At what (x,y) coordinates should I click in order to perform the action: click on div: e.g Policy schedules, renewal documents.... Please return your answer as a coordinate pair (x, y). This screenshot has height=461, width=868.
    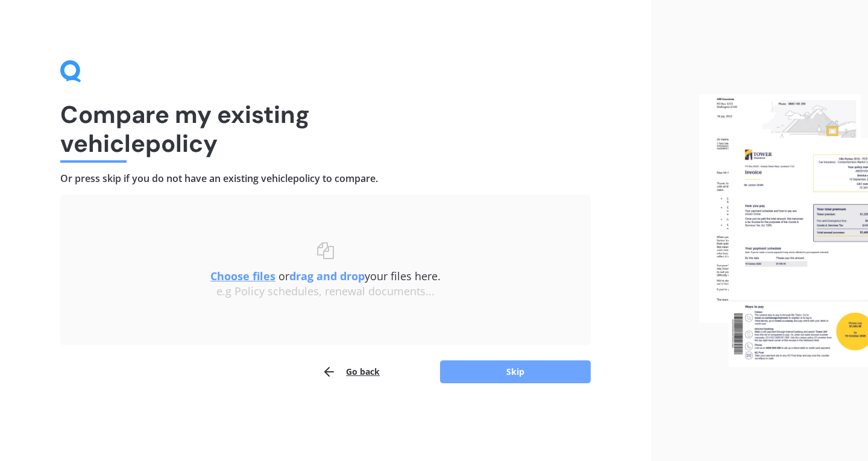
    Looking at the image, I should click on (325, 292).